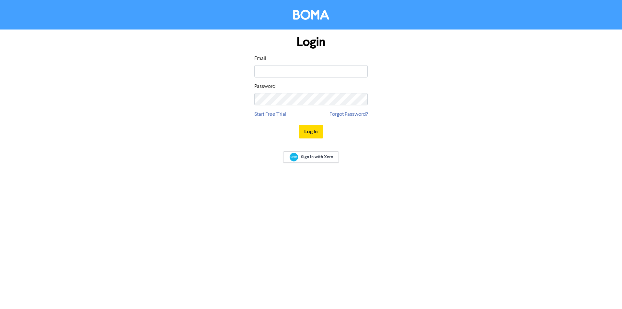 The width and height of the screenshot is (622, 309). Describe the element at coordinates (270, 114) in the screenshot. I see `a: Start Free Trial` at that location.